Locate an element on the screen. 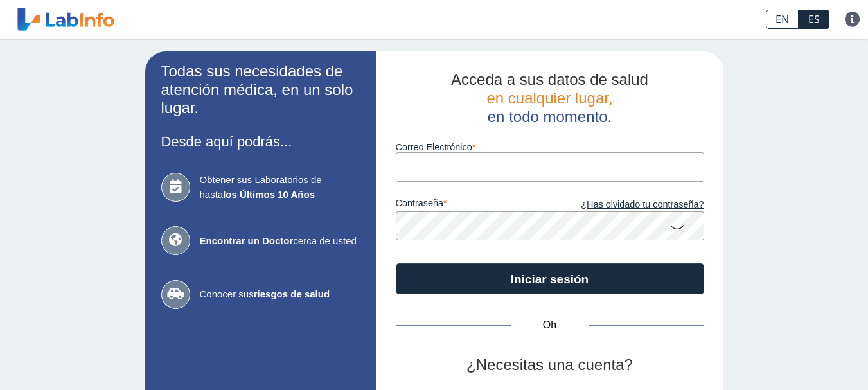  font: en todo momento. is located at coordinates (550, 116).